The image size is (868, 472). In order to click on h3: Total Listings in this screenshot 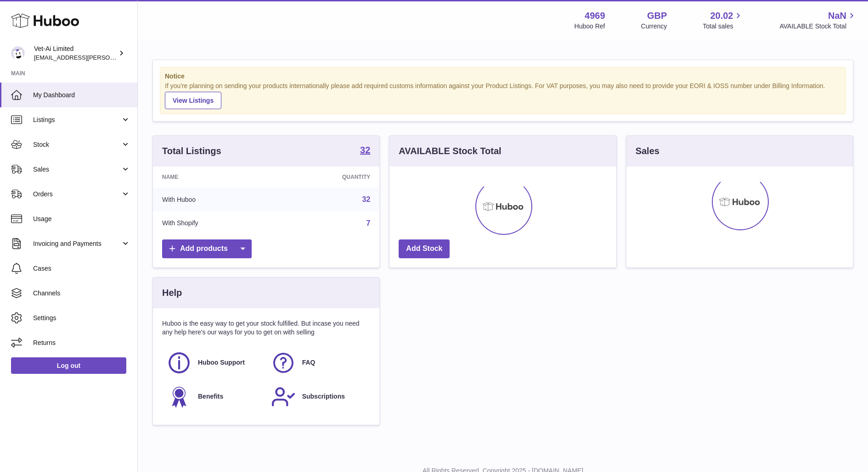, I will do `click(192, 151)`.